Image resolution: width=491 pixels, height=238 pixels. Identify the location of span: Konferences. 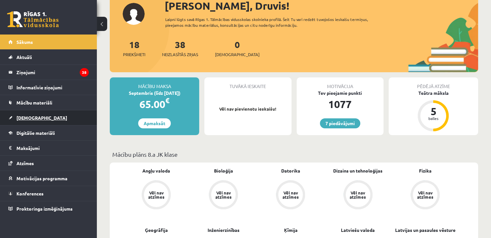
(30, 194).